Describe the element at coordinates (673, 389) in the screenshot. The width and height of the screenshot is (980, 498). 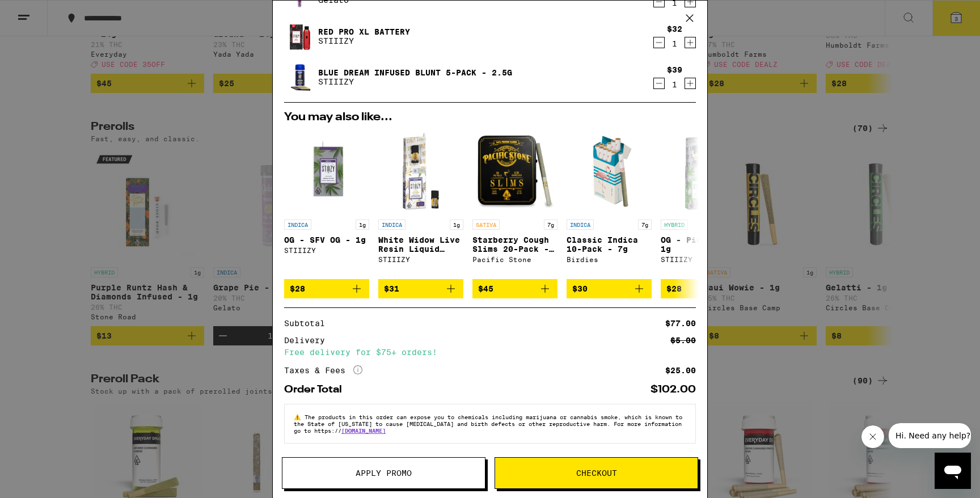
I see `div: $102.00` at that location.